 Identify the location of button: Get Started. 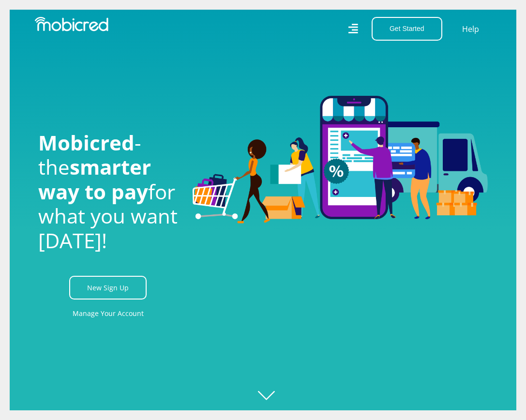
(407, 28).